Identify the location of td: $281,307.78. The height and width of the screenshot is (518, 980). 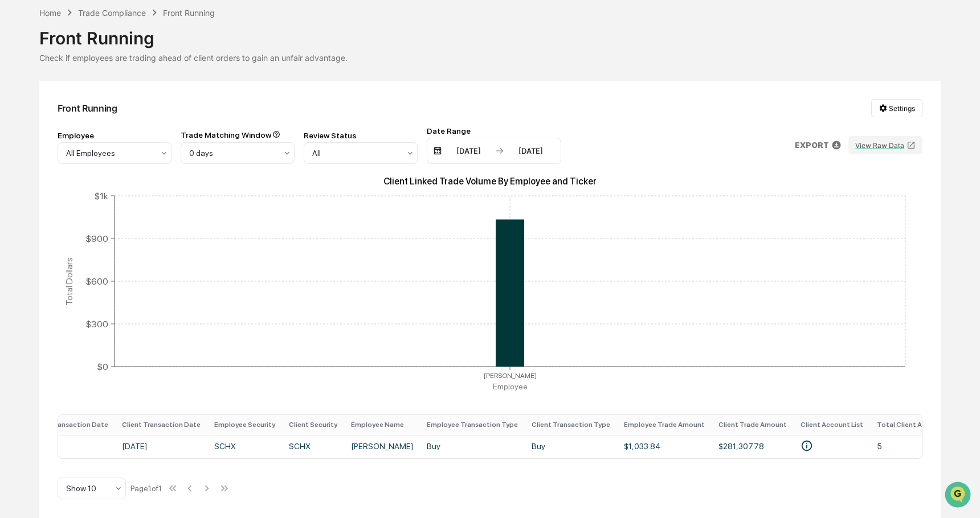
(752, 446).